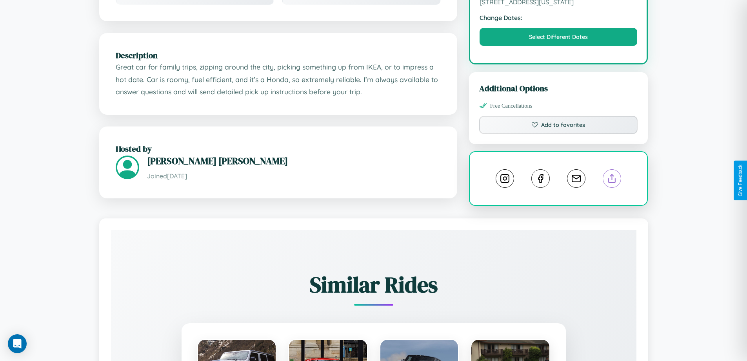 Image resolution: width=747 pixels, height=361 pixels. I want to click on h2: Similar Rides, so click(374, 284).